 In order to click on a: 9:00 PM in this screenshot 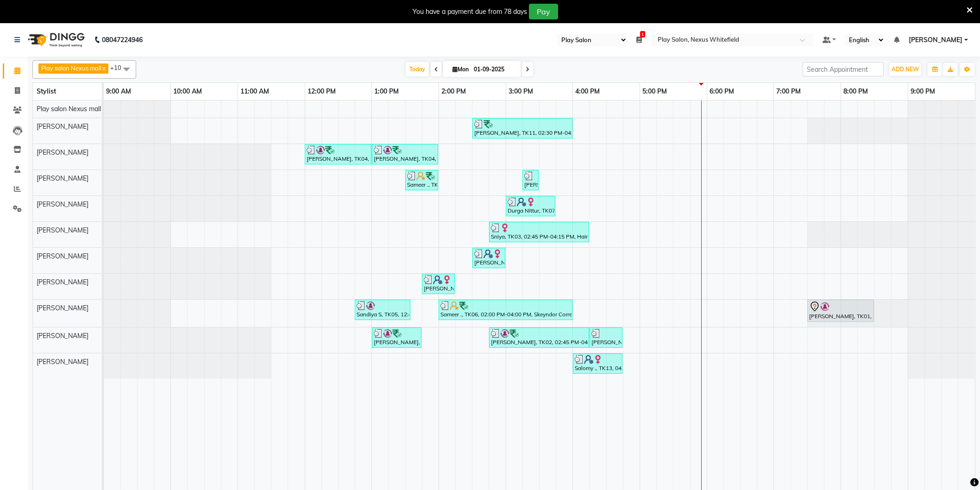, I will do `click(923, 91)`.